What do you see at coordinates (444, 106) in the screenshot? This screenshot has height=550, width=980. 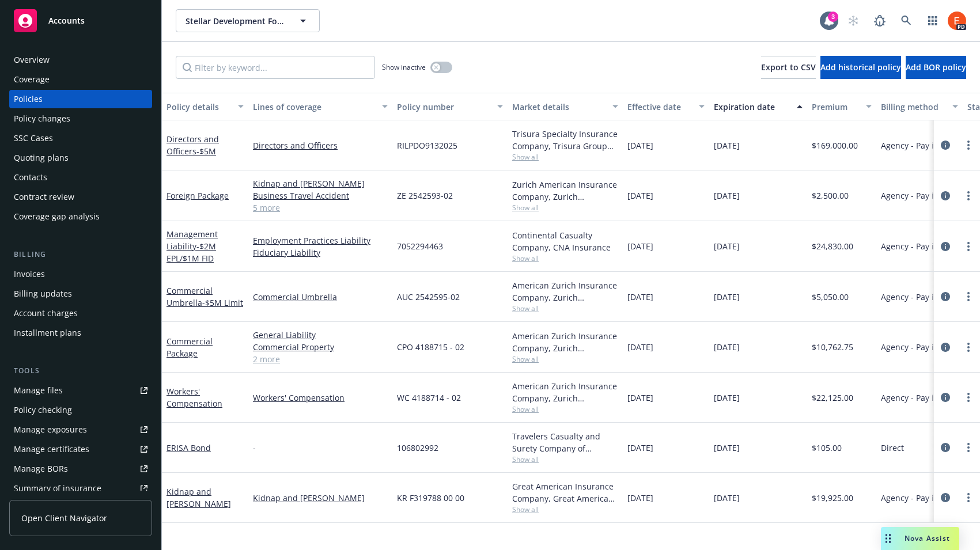 I see `div: Policy number` at bounding box center [444, 106].